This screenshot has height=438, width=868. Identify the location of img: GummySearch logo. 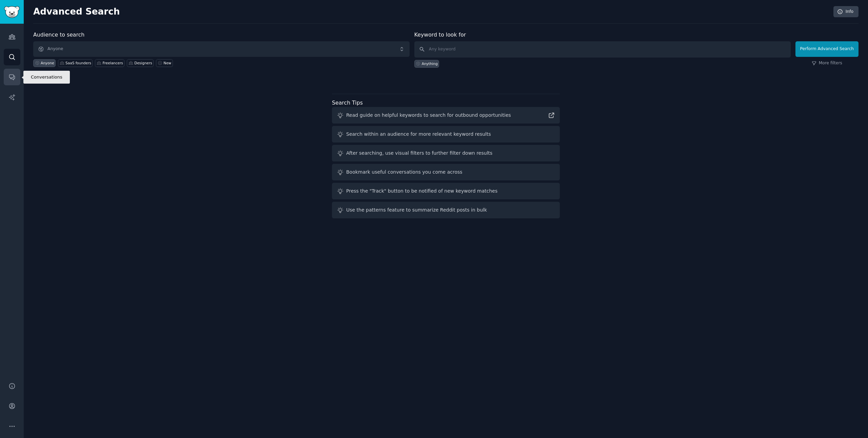
(12, 12).